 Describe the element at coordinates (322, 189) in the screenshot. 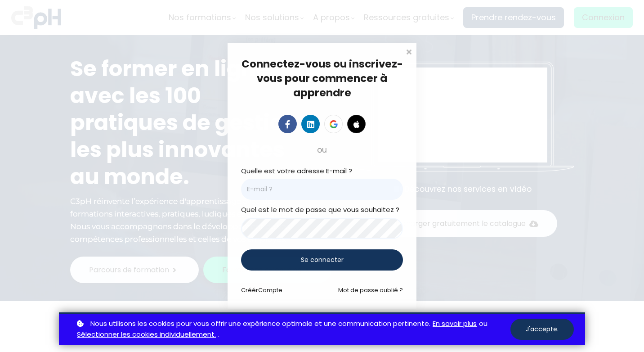

I see `input: E-mail ?` at that location.